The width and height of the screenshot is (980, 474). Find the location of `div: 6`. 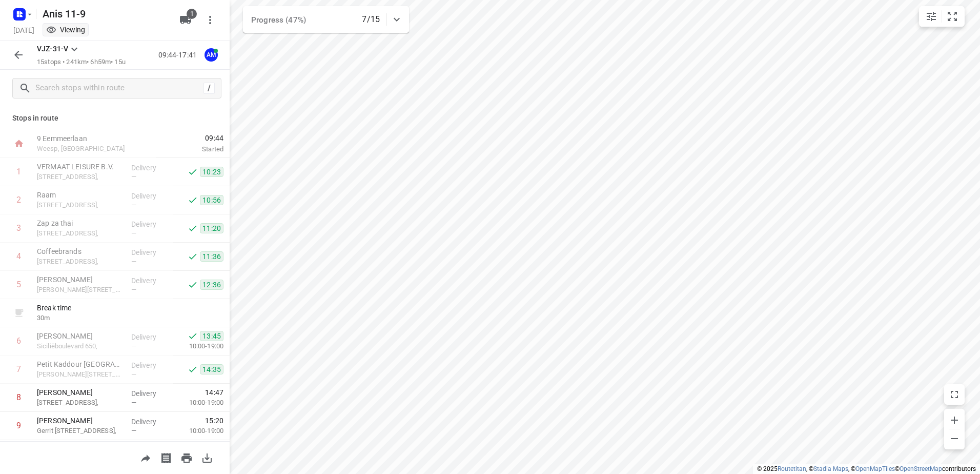

div: 6 is located at coordinates (18, 340).